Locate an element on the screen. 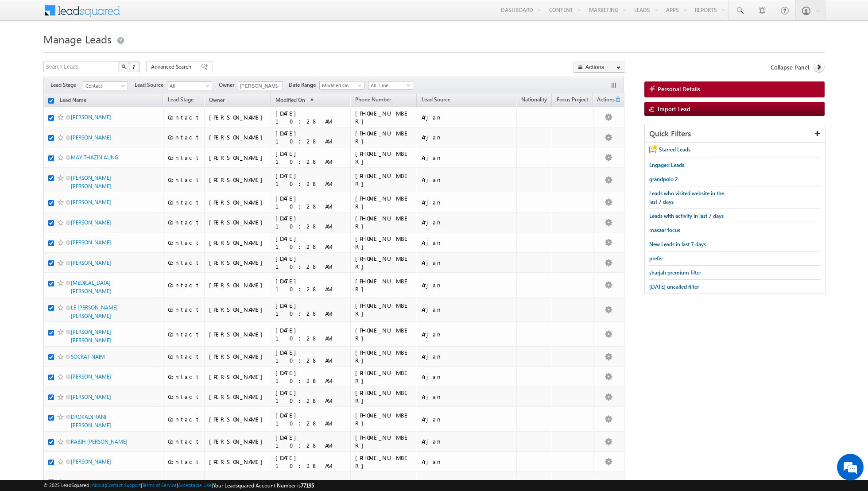 The width and height of the screenshot is (868, 491). span: masaar focus is located at coordinates (665, 230).